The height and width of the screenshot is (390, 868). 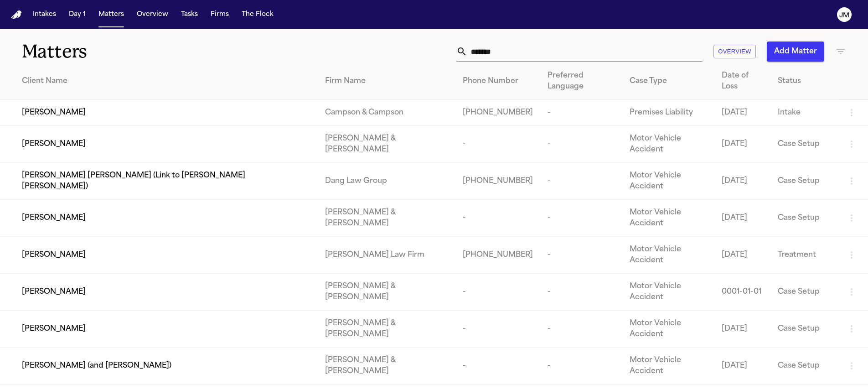 I want to click on a: The Flock, so click(x=257, y=14).